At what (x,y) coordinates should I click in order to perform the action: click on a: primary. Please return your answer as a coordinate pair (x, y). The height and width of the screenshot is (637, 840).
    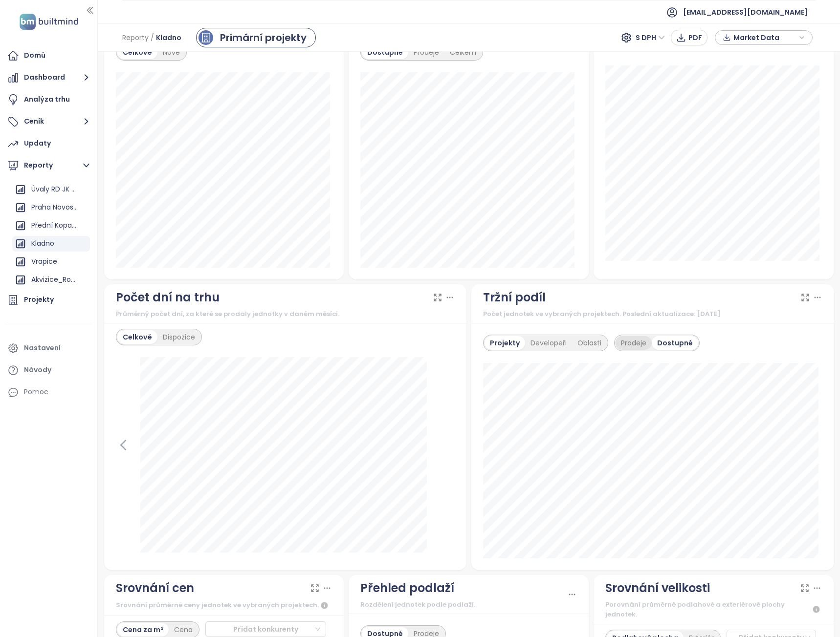
    Looking at the image, I should click on (256, 38).